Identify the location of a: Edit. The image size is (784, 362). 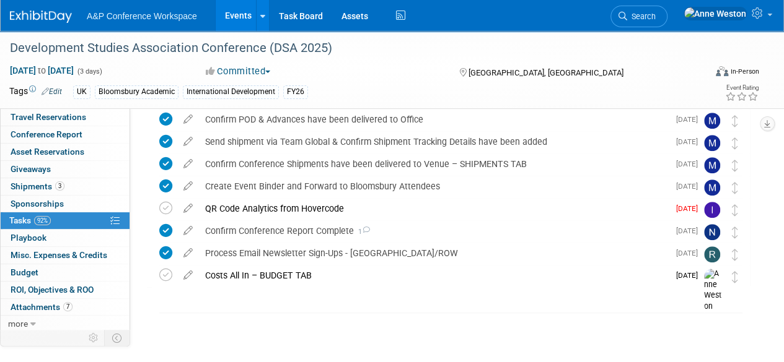
(51, 92).